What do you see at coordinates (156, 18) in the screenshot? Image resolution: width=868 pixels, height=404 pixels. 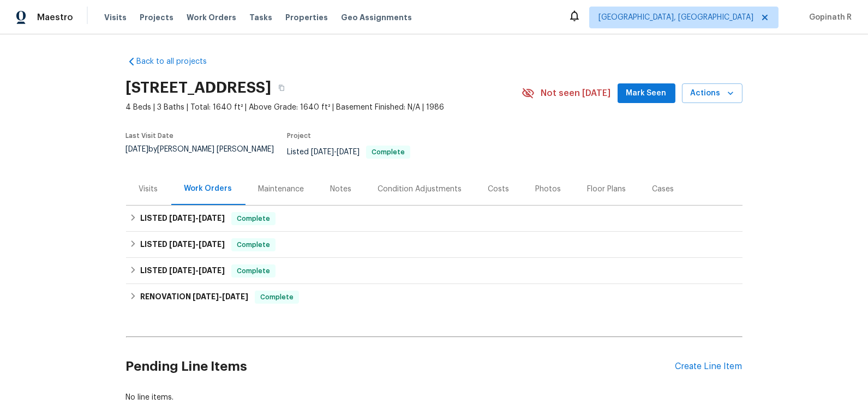 I see `span: Projects` at bounding box center [156, 18].